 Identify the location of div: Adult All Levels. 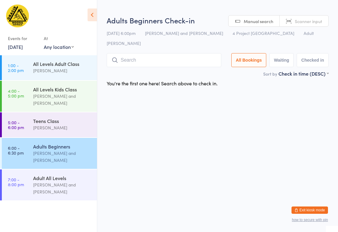
(62, 178).